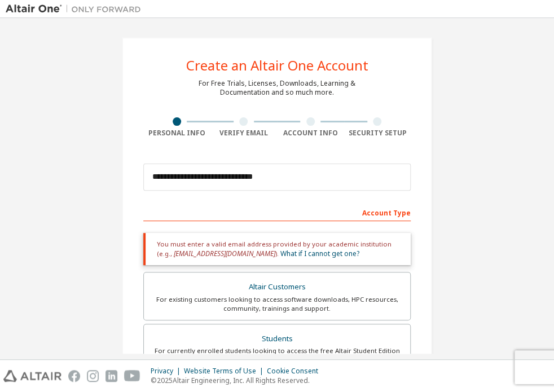  Describe the element at coordinates (295, 371) in the screenshot. I see `div: Cookie Consent` at that location.